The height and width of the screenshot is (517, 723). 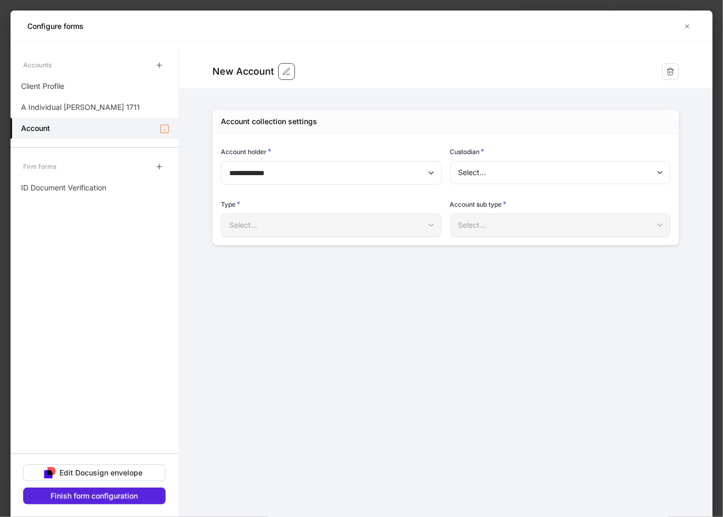 What do you see at coordinates (94, 128) in the screenshot?
I see `a: Account` at bounding box center [94, 128].